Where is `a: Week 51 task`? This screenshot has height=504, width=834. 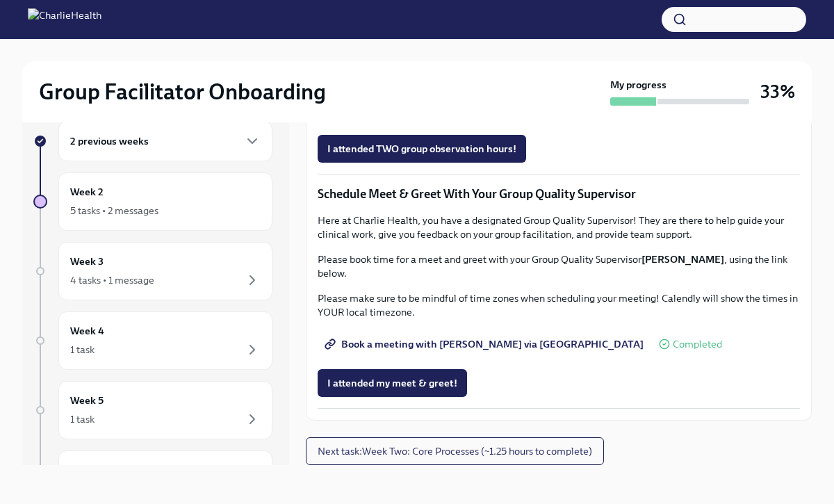 a: Week 51 task is located at coordinates (153, 410).